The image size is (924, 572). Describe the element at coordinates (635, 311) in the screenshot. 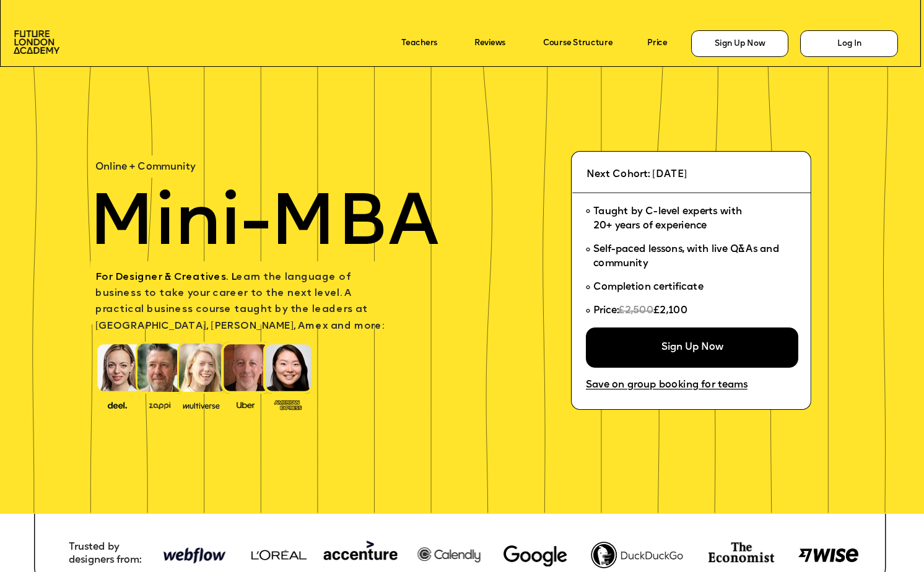

I see `span: £2,500` at that location.